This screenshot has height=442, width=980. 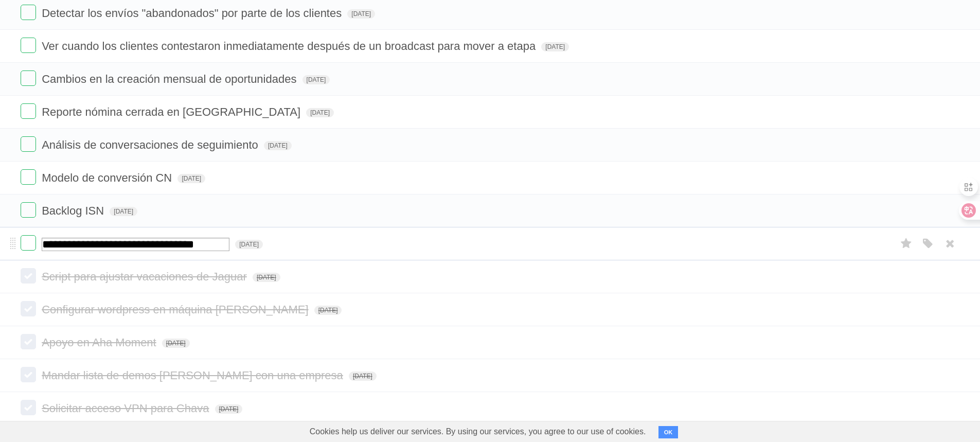 I want to click on span: Script para ajustar vacaciones de Jaguar, so click(x=146, y=276).